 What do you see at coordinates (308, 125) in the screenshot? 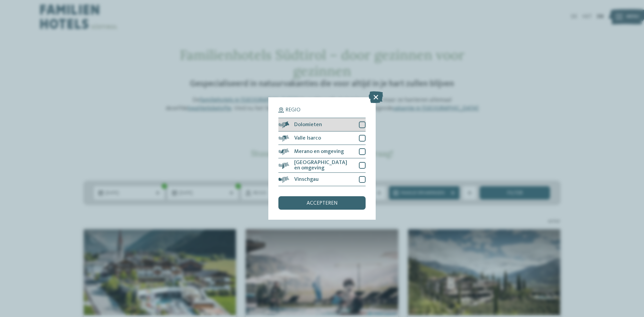
I see `font: Dolomieten` at bounding box center [308, 125].